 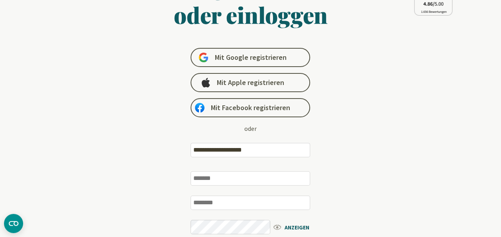 What do you see at coordinates (250, 57) in the screenshot?
I see `span: Mit Google registrieren` at bounding box center [250, 57].